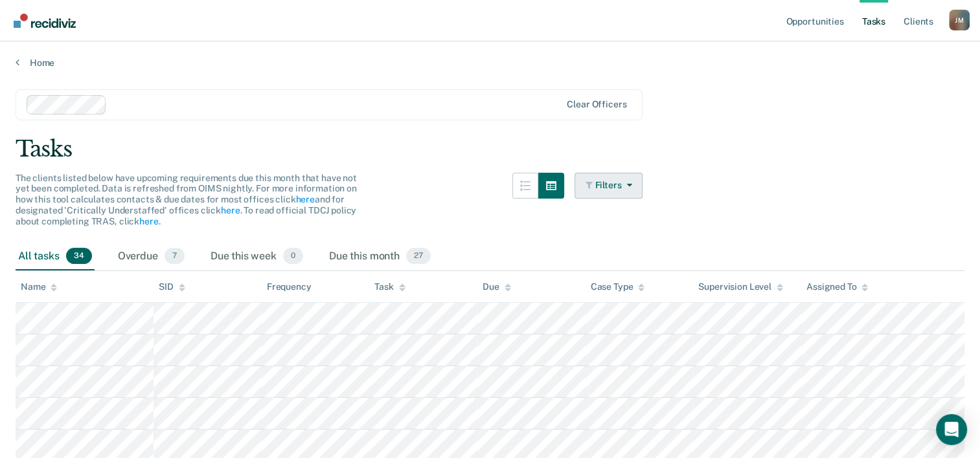 The height and width of the screenshot is (458, 980). Describe the element at coordinates (389, 286) in the screenshot. I see `div: Task` at that location.